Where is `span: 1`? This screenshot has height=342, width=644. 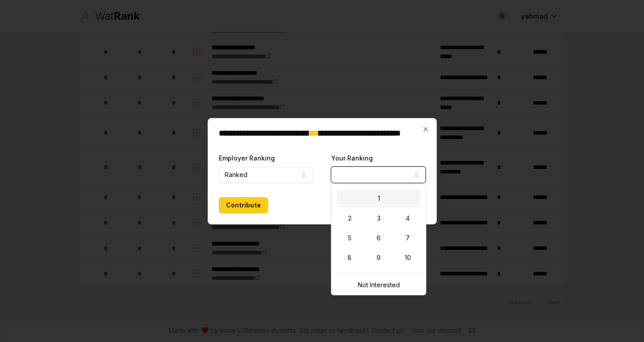 span: 1 is located at coordinates (379, 198).